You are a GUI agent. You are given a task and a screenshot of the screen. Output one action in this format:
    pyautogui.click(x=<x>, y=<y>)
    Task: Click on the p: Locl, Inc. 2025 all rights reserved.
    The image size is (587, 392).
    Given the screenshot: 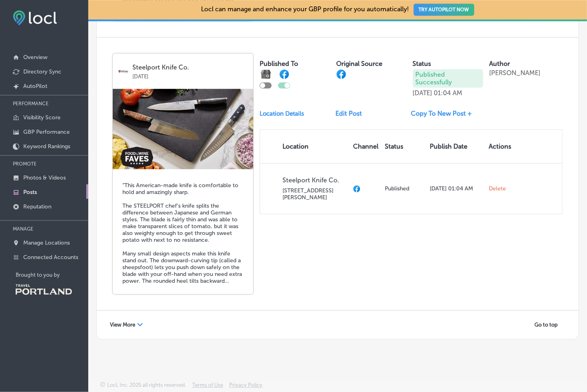 What is the action you would take?
    pyautogui.click(x=146, y=384)
    